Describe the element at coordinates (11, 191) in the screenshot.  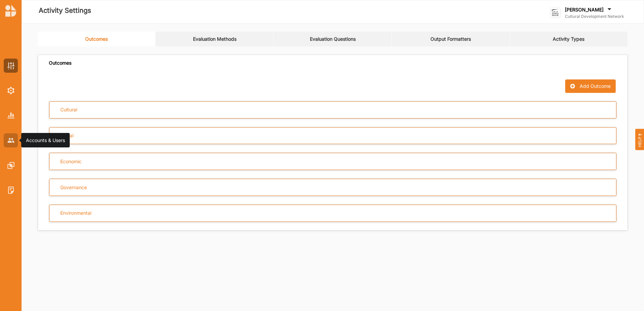
I see `a: System Logs` at that location.